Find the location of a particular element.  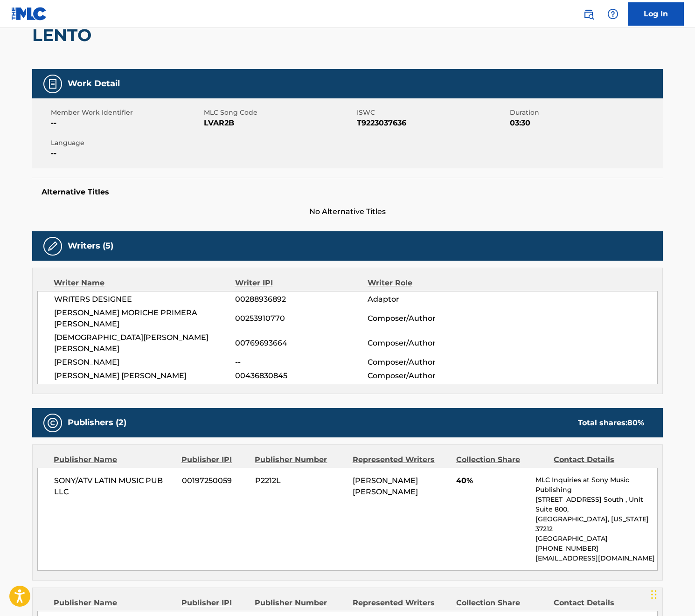

span: 00197250059 is located at coordinates (215, 481).